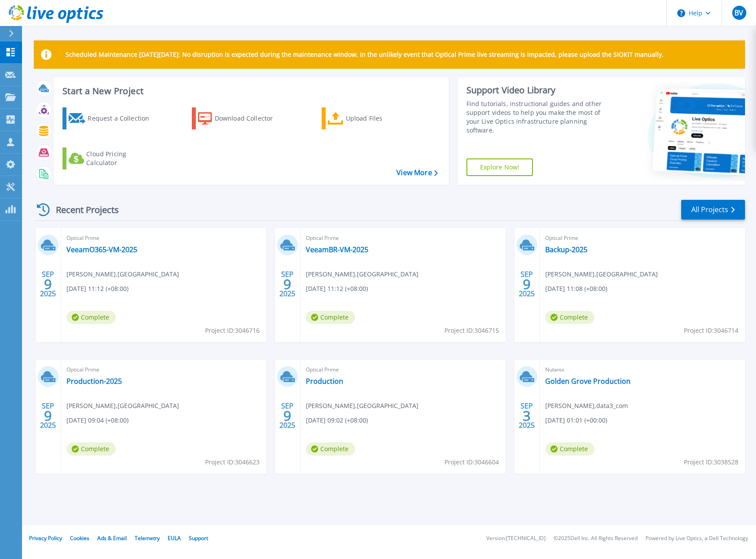  Describe the element at coordinates (250, 118) in the screenshot. I see `div: Download Collector` at that location.